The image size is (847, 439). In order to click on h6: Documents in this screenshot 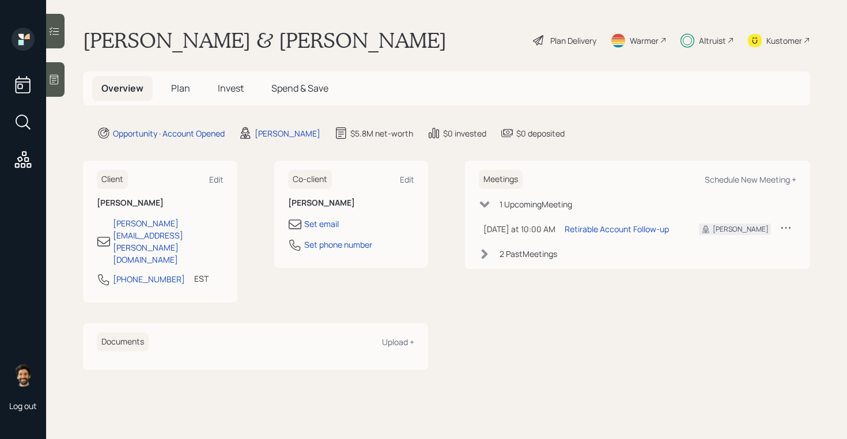, I will do `click(123, 342)`.